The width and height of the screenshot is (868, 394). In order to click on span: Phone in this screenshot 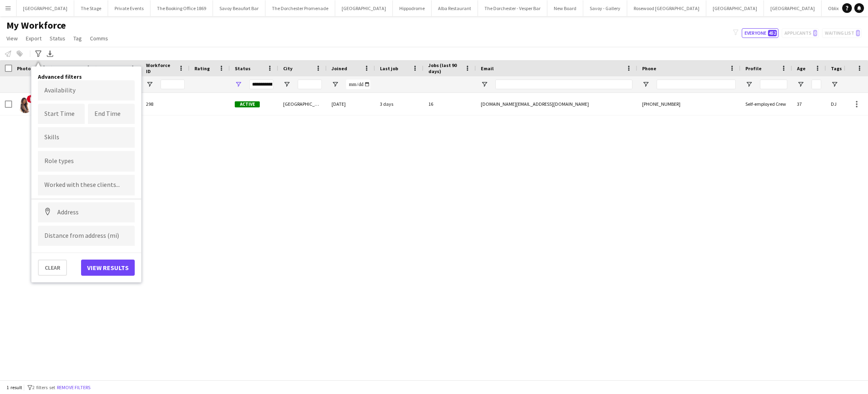, I will do `click(649, 68)`.